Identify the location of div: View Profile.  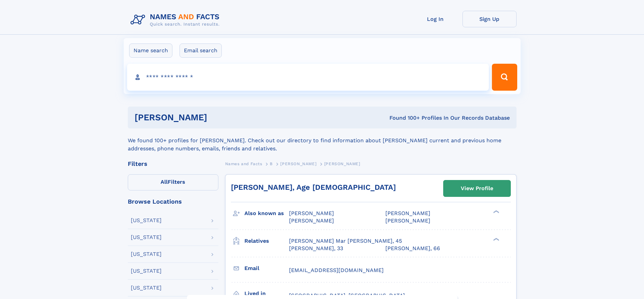
(477, 189).